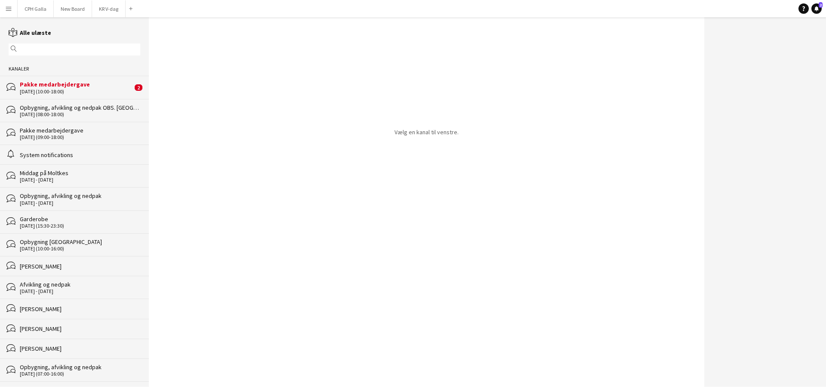 This screenshot has width=826, height=392. Describe the element at coordinates (109, 9) in the screenshot. I see `button: KR V-dag` at that location.